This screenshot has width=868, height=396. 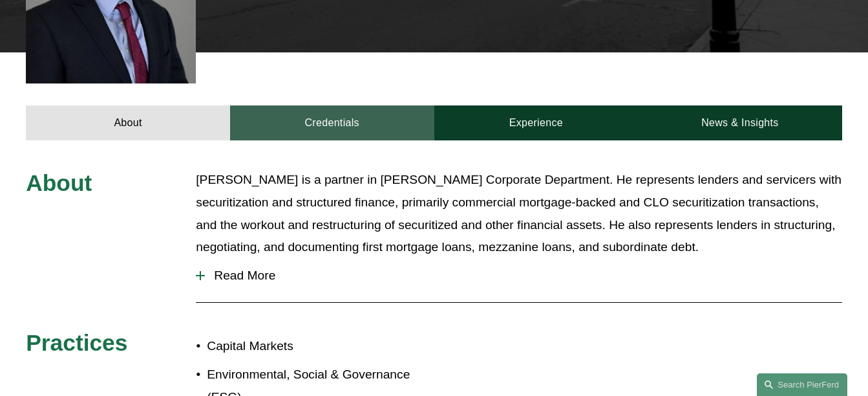 What do you see at coordinates (76, 342) in the screenshot?
I see `span: Practices` at bounding box center [76, 342].